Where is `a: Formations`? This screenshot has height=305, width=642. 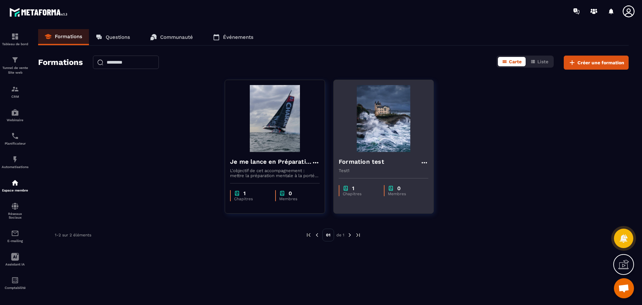 a: Formations is located at coordinates (64, 37).